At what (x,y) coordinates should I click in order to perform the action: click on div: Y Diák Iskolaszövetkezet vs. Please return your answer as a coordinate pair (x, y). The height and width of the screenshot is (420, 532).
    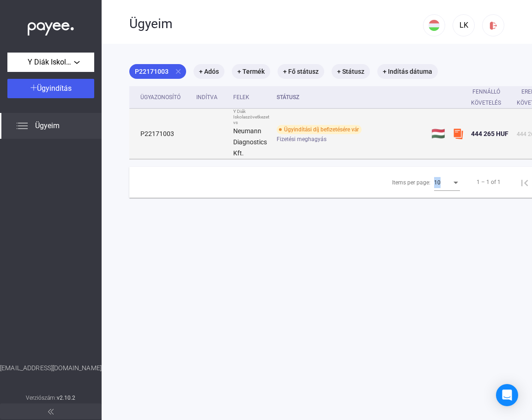
    Looking at the image, I should click on (251, 117).